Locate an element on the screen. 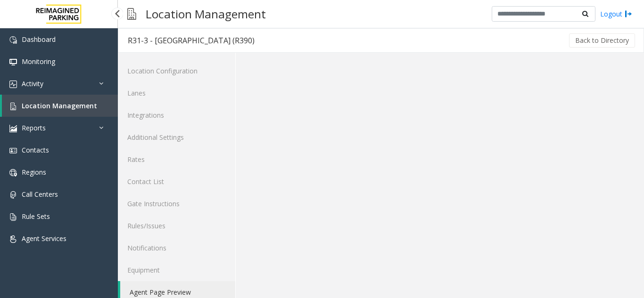 This screenshot has height=298, width=644. a: Integrations is located at coordinates (176, 115).